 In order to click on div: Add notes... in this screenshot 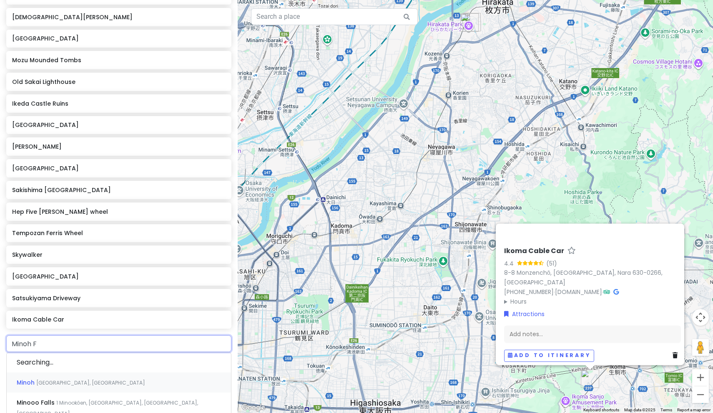, I will do `click(593, 334)`.